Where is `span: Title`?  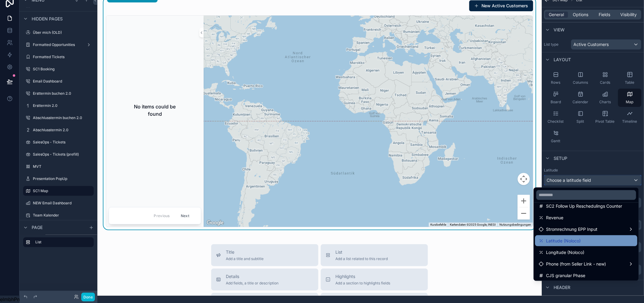 span: Title is located at coordinates (245, 253).